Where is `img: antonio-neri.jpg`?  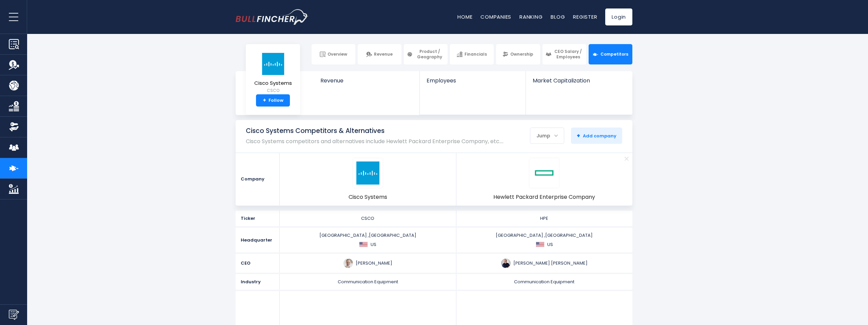 img: antonio-neri.jpg is located at coordinates (506, 263).